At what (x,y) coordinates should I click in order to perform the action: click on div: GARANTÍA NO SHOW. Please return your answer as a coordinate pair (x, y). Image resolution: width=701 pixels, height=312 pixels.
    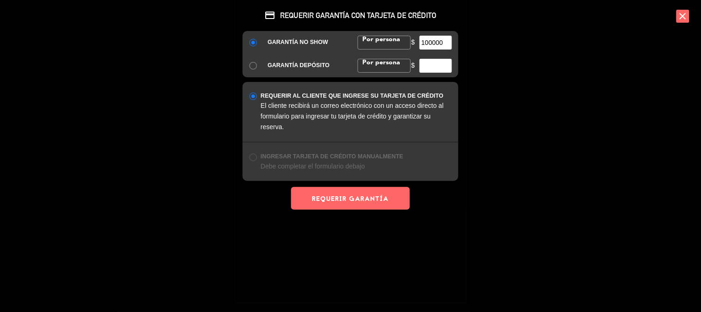
    Looking at the image, I should click on (306, 42).